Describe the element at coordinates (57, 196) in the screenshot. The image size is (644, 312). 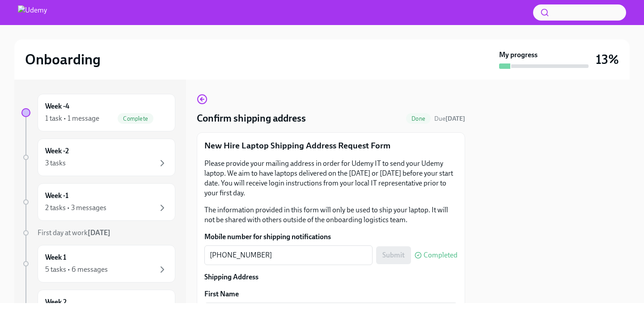
I see `h6: Week -1` at that location.